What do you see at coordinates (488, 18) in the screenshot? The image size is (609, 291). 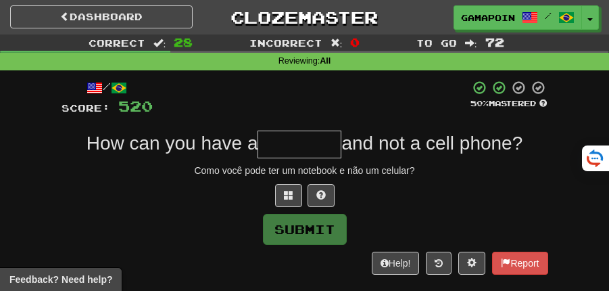 I see `span: GamaPoint` at bounding box center [488, 18].